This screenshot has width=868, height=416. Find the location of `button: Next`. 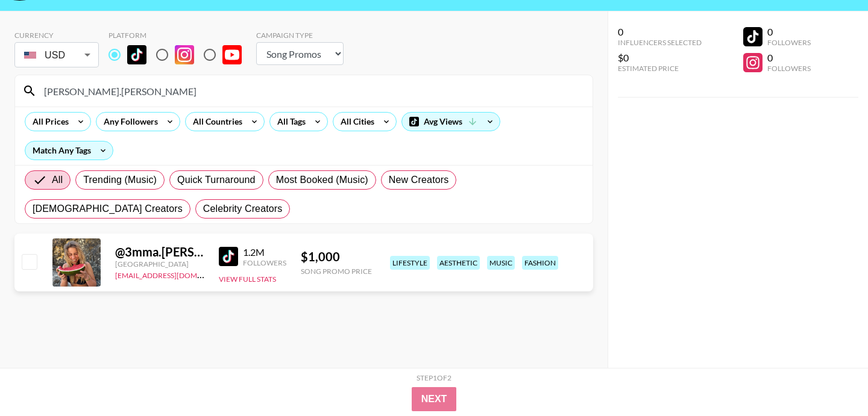

button: Next is located at coordinates (434, 399).